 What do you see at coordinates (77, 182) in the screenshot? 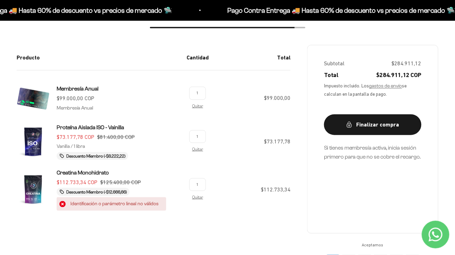
I see `sale-price: $112.733,34 COP` at bounding box center [77, 182].